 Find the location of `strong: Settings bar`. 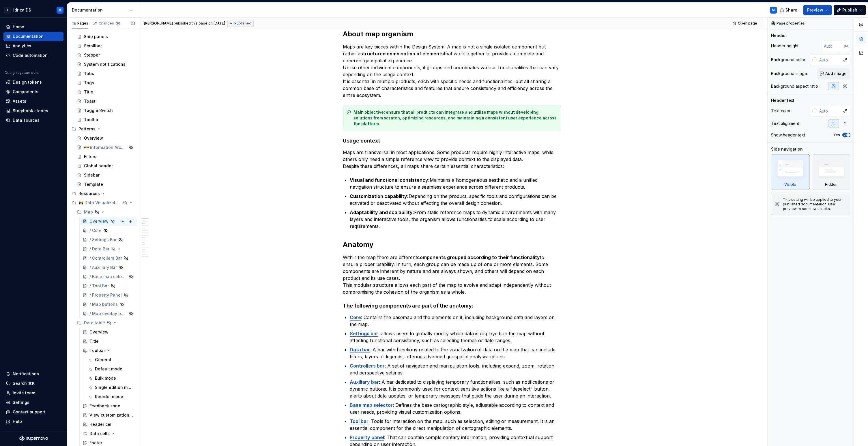

strong: Settings bar is located at coordinates (364, 334).